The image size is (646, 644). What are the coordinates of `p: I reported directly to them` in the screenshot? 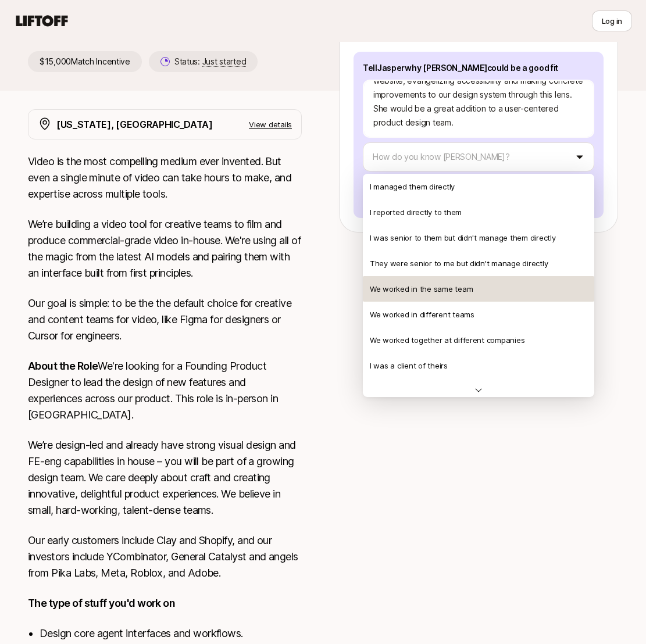 It's located at (415, 212).